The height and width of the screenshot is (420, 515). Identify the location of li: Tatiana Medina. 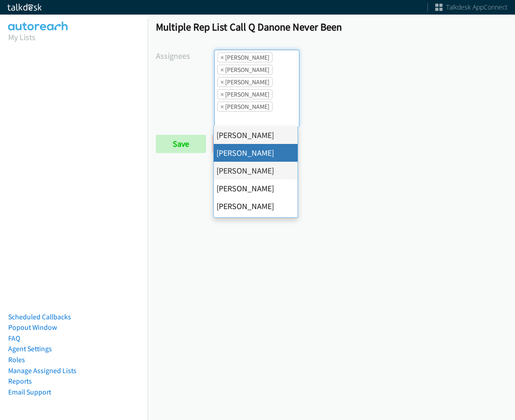
(245, 95).